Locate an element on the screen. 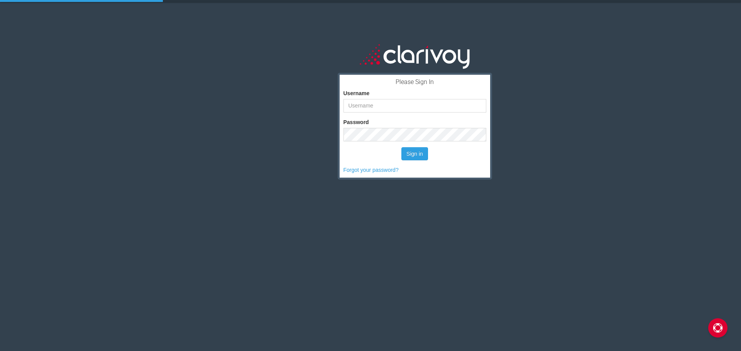 The image size is (741, 351). label: Password is located at coordinates (356, 122).